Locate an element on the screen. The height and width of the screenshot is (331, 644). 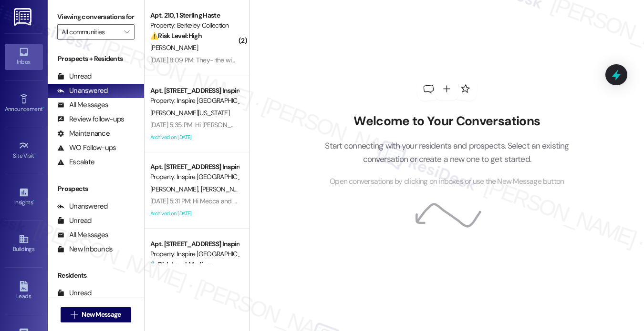
div: Apt. 210, 1 Sterling Haste is located at coordinates (194, 15).